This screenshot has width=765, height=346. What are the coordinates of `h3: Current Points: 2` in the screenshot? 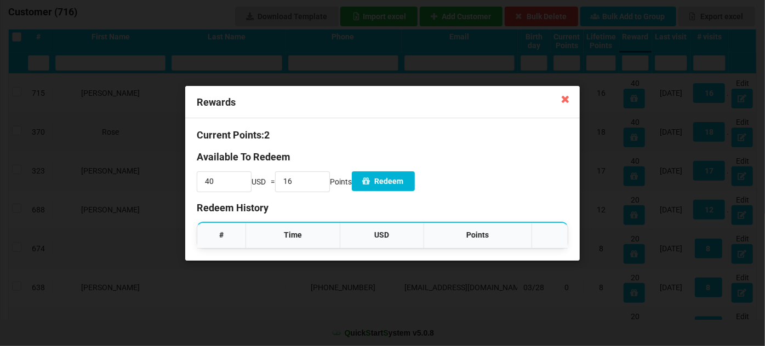 It's located at (382, 134).